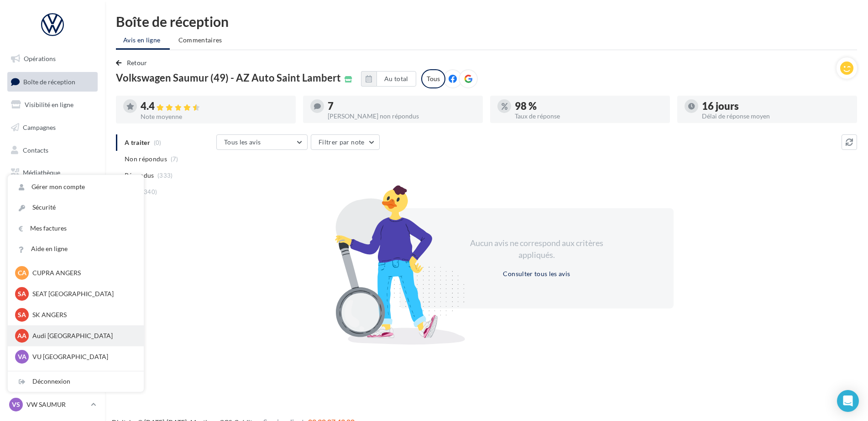 The image size is (868, 421). I want to click on a: Calendrier, so click(53, 196).